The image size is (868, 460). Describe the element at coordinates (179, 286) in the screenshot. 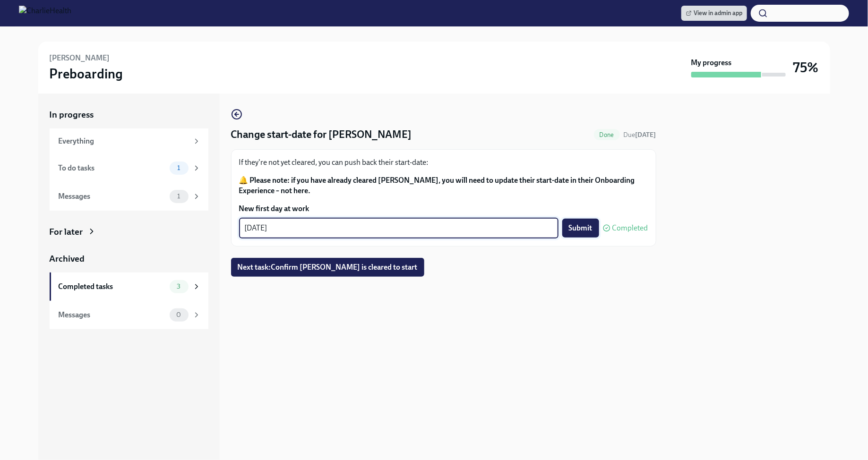

I see `span: 3` at that location.